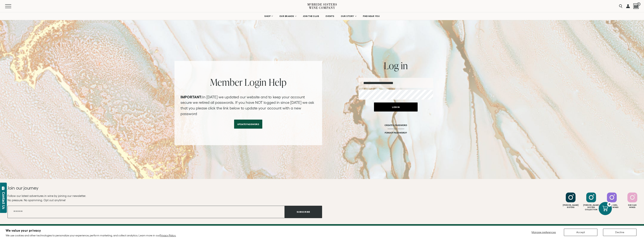 This screenshot has height=239, width=644. What do you see at coordinates (311, 16) in the screenshot?
I see `a: JOIN THE CLUB` at bounding box center [311, 16].